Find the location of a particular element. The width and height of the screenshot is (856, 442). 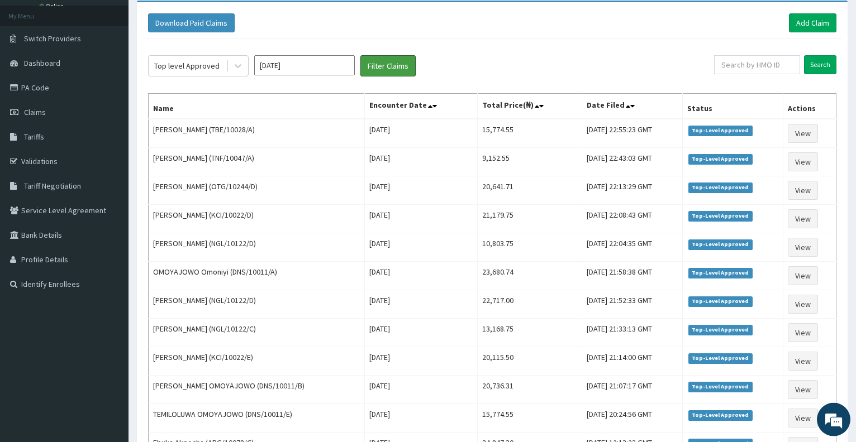

textarea: Type your message and hit 'Enter' is located at coordinates (109, 324).